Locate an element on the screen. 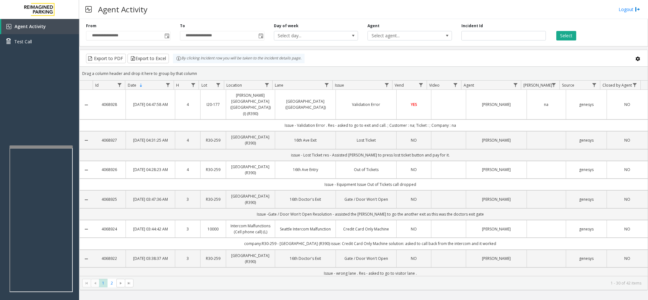 The width and height of the screenshot is (648, 300). span: Location is located at coordinates (234, 85).